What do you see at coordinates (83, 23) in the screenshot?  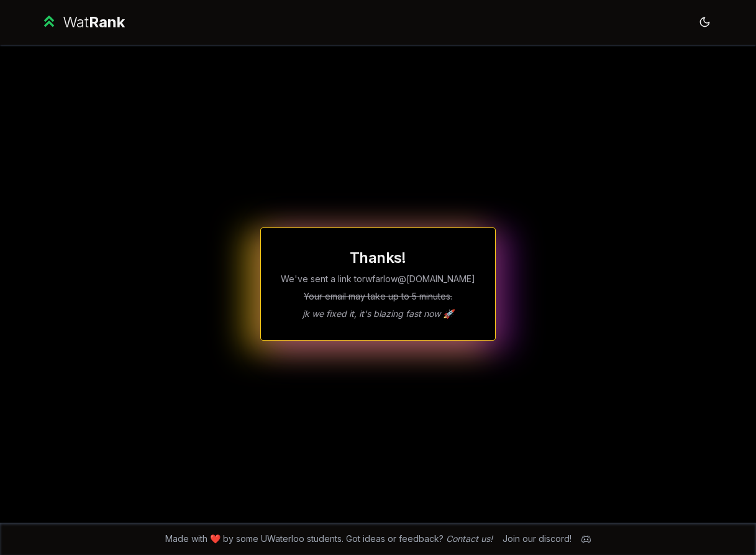 I see `a: WatRank` at bounding box center [83, 23].